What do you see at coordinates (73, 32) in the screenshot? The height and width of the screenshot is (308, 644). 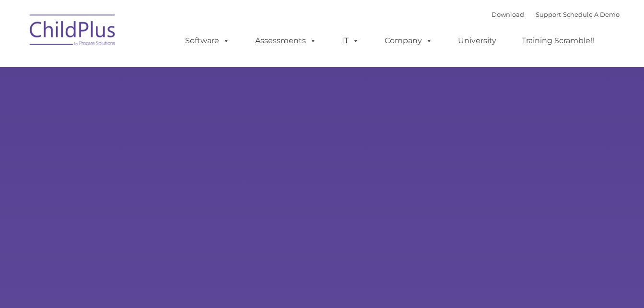 I see `img: ChildPlus by Procare Solutions` at bounding box center [73, 32].